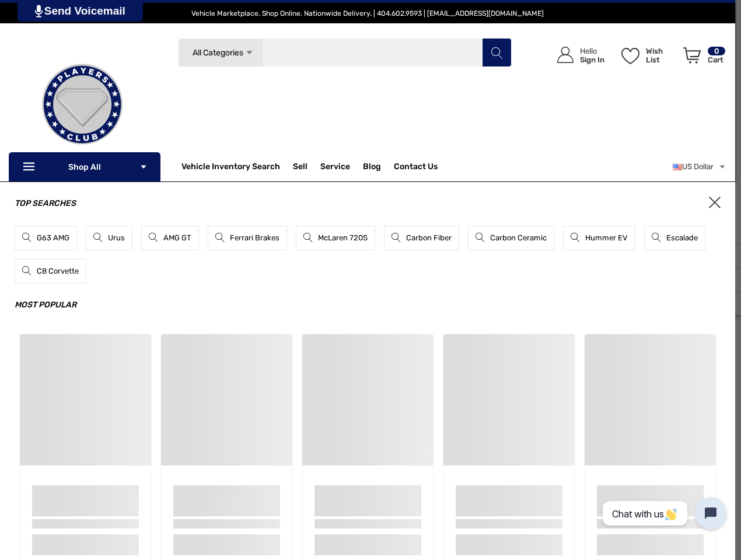 The width and height of the screenshot is (741, 560). Describe the element at coordinates (247, 238) in the screenshot. I see `a: Ferrari Brakes` at that location.